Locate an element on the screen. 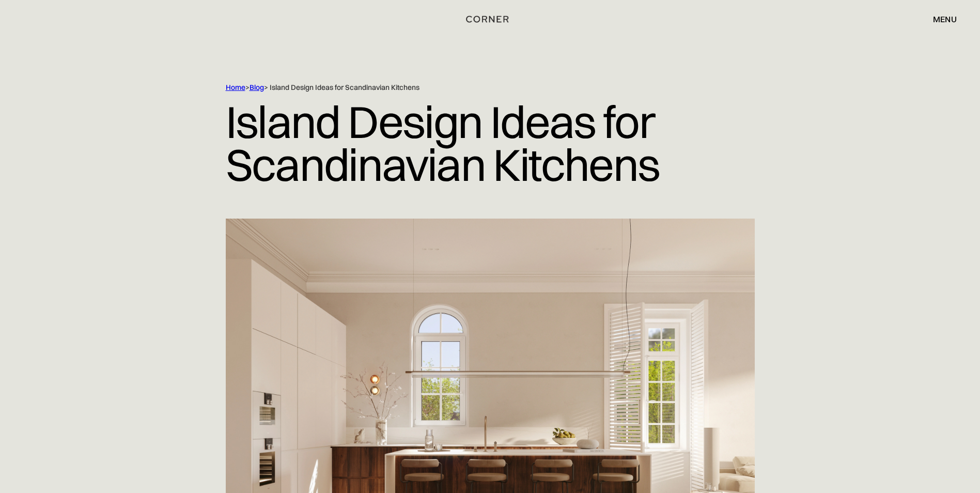 Image resolution: width=980 pixels, height=493 pixels. a: home is located at coordinates (490, 19).